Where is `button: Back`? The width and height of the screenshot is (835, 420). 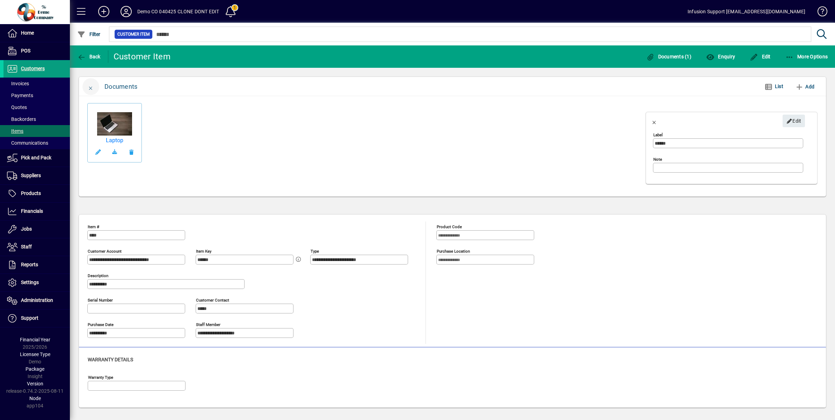
button: Back is located at coordinates (89, 57).